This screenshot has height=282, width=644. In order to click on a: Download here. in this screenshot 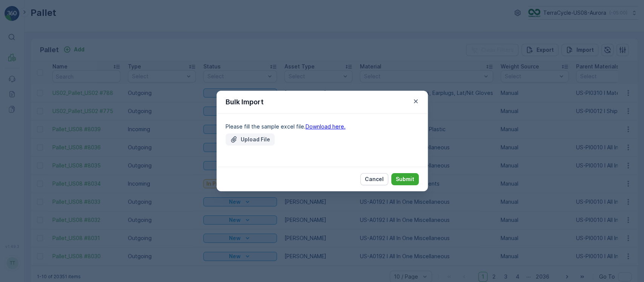, I will do `click(325, 126)`.